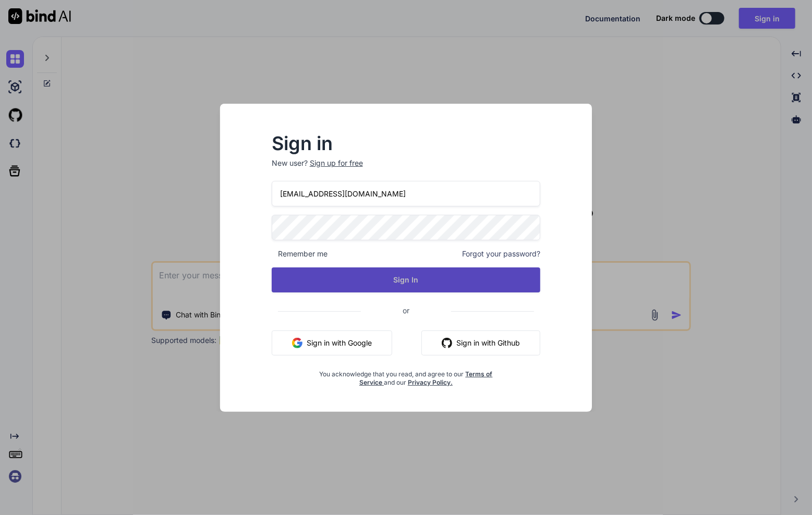 The image size is (812, 515). Describe the element at coordinates (406, 193) in the screenshot. I see `input: Login or Email` at that location.